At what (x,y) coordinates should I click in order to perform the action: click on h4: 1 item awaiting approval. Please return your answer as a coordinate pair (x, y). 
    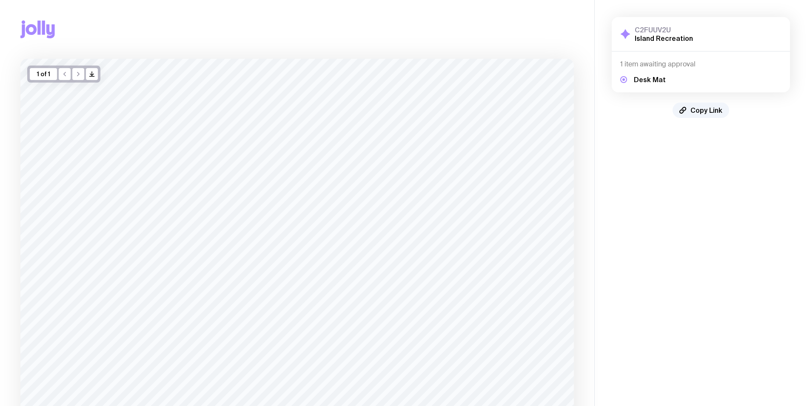
    Looking at the image, I should click on (701, 64).